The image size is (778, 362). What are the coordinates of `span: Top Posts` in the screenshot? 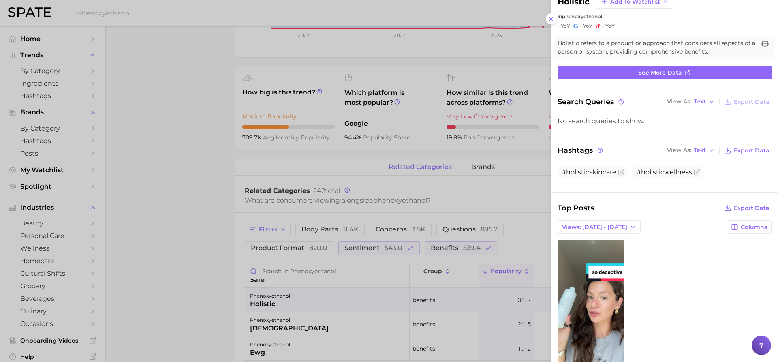 It's located at (576, 208).